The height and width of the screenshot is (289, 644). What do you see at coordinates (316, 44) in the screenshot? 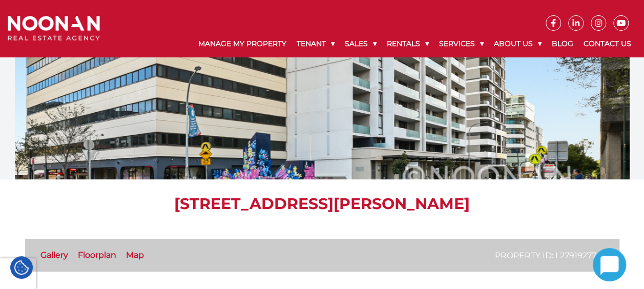
I see `a: Tenant` at bounding box center [316, 44].